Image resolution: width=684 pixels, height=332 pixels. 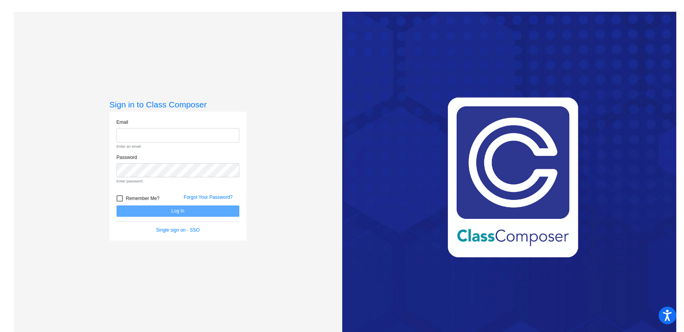 What do you see at coordinates (178, 147) in the screenshot?
I see `small: Enter an email.` at bounding box center [178, 147].